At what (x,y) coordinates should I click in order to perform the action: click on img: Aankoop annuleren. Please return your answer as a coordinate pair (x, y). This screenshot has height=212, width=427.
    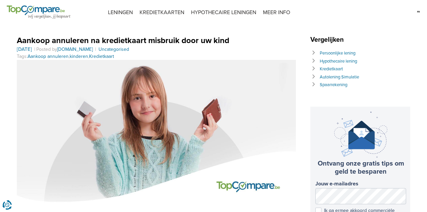
    Looking at the image, I should click on (156, 133).